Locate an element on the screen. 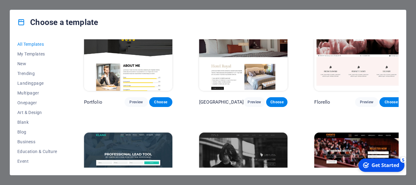  div: Get Started 5 items remaining, 0% complete is located at coordinates (26, 9).